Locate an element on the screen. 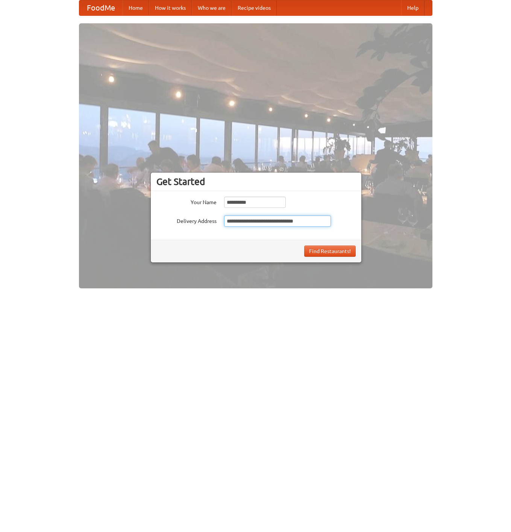  a: Who we are is located at coordinates (212, 8).